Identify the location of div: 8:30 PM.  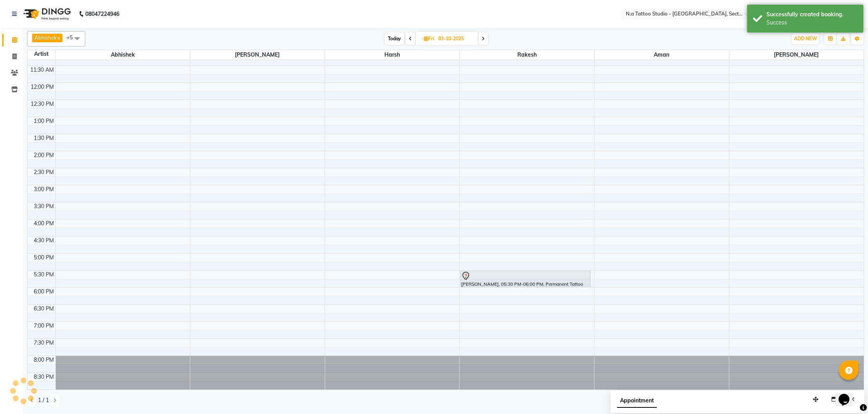
(44, 376).